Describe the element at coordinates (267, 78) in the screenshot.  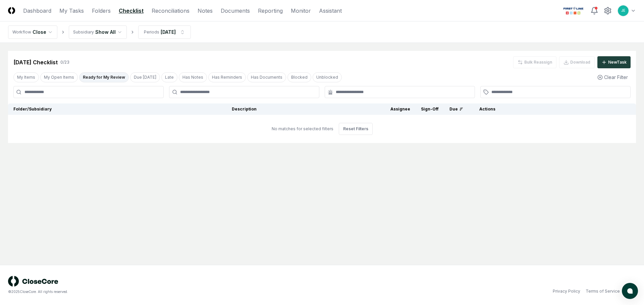
I see `button: Has Documents` at that location.